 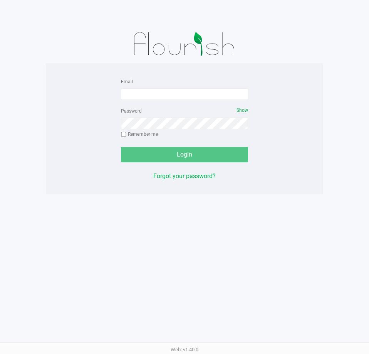 What do you see at coordinates (132, 111) in the screenshot?
I see `label: Password` at bounding box center [132, 111].